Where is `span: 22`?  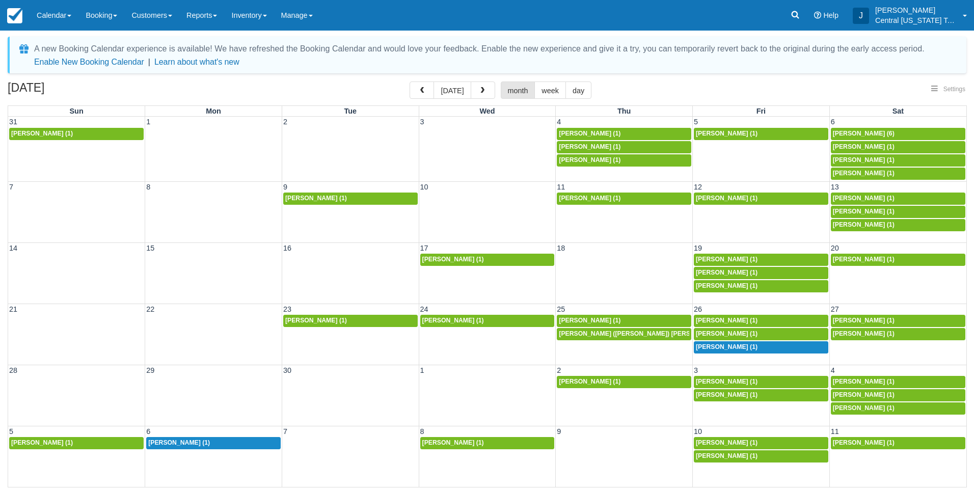
span: 22 is located at coordinates (150, 309).